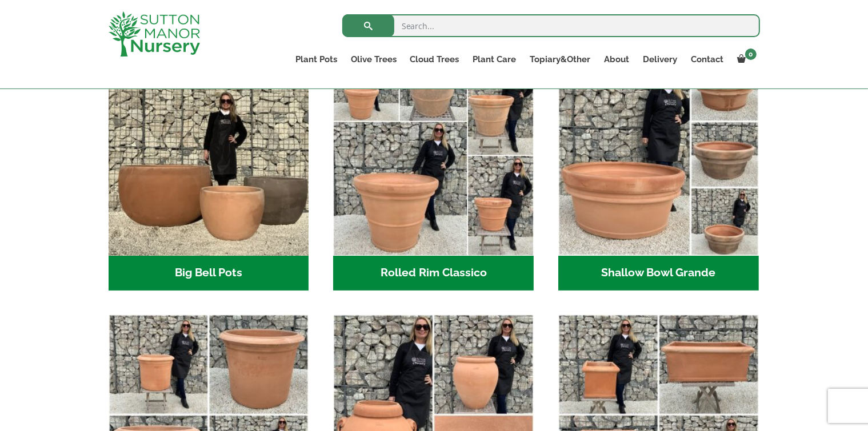 The height and width of the screenshot is (431, 868). What do you see at coordinates (433, 155) in the screenshot?
I see `img: Rolled Rim Classico` at bounding box center [433, 155].